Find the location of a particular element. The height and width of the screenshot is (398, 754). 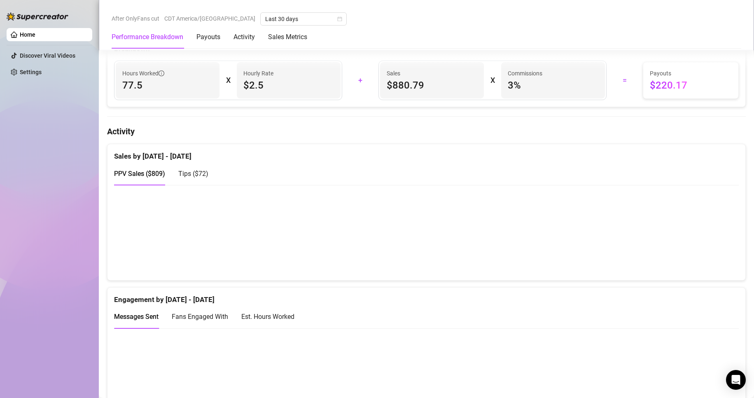

span: 77.5 is located at coordinates (168, 85).